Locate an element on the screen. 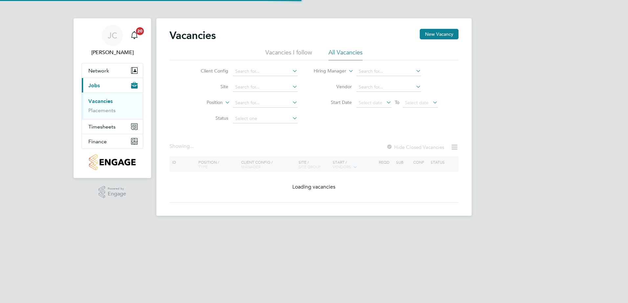 The width and height of the screenshot is (628, 303). button: Finance is located at coordinates (112, 141).